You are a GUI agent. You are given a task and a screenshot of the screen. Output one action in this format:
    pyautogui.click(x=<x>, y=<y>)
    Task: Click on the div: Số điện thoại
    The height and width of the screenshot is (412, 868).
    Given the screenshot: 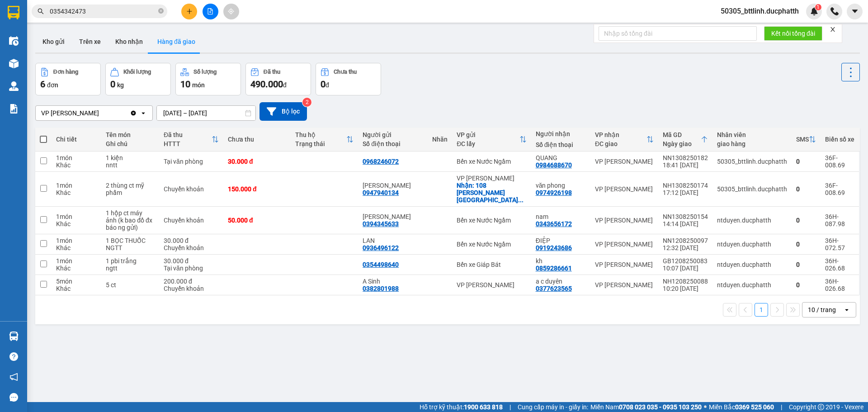 What is the action you would take?
    pyautogui.click(x=393, y=144)
    